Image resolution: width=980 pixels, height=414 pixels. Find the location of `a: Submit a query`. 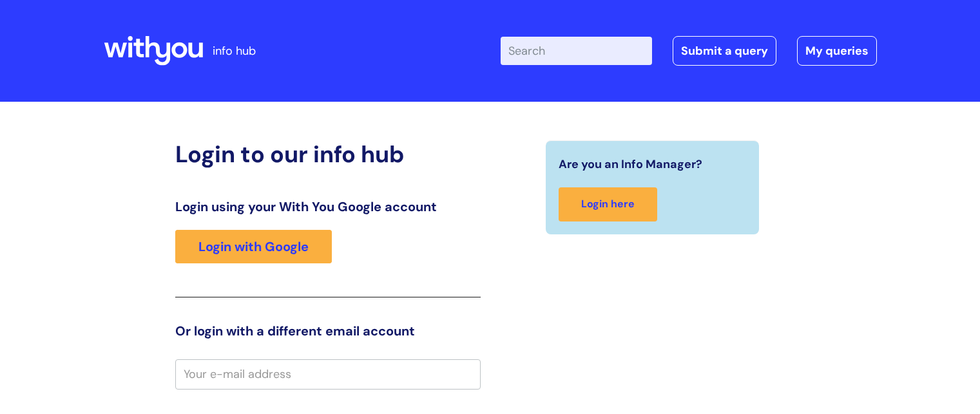

a: Submit a query is located at coordinates (725, 51).